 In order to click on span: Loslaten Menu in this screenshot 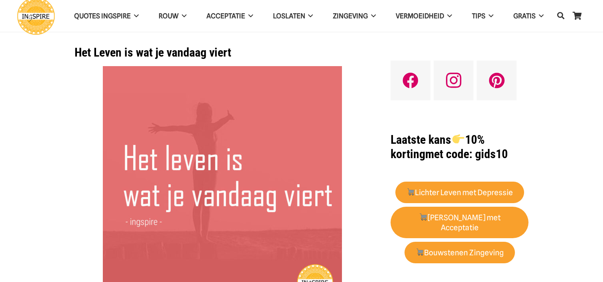, I will do `click(309, 16)`.